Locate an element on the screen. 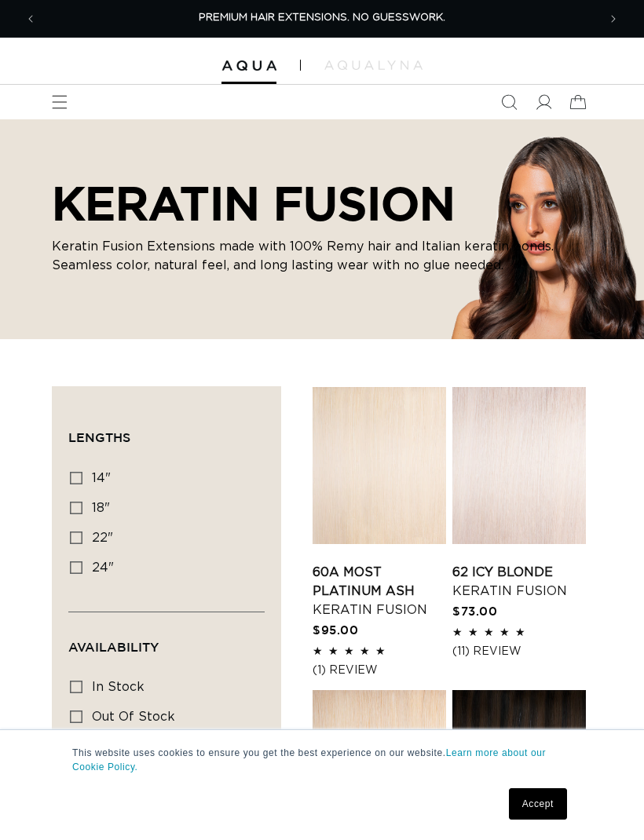 The height and width of the screenshot is (840, 644). span: 14" is located at coordinates (102, 478).